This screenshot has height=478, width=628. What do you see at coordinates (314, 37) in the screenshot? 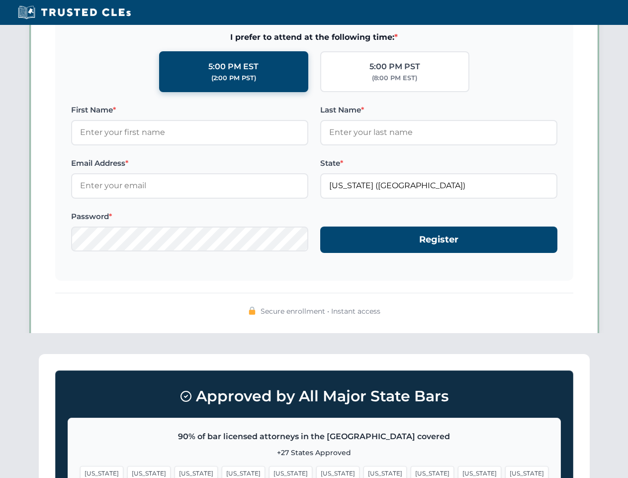
I see `span: I prefer to attend at the following time:` at bounding box center [314, 37].